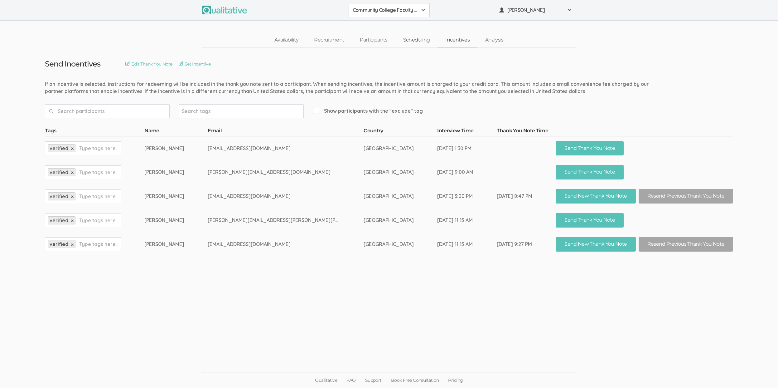  What do you see at coordinates (417, 40) in the screenshot?
I see `a: Scheduling` at bounding box center [417, 40].